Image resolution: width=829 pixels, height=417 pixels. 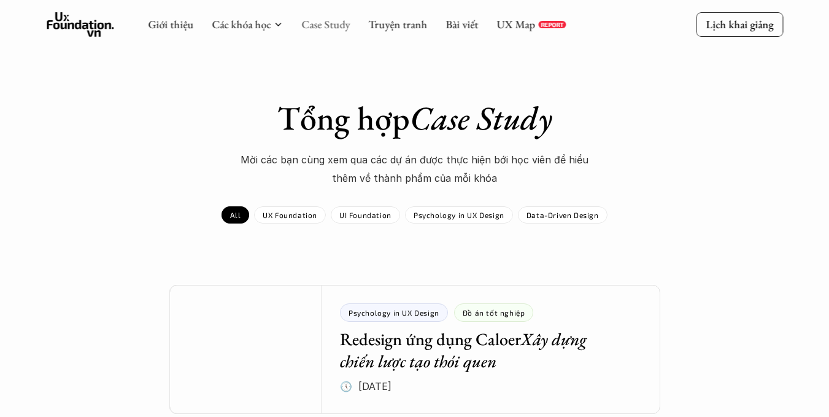 What do you see at coordinates (415, 169) in the screenshot?
I see `p: Mời các bạn cùng xem qua các dự án được thực hiện bới học viên để hiểu thêm về thành phẩm của mỗi...` at bounding box center [415, 169].